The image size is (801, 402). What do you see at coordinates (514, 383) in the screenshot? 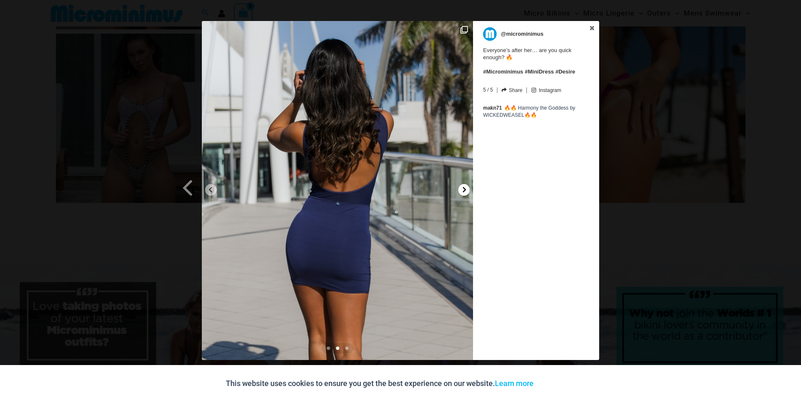
I see `a: Learn more` at bounding box center [514, 383].